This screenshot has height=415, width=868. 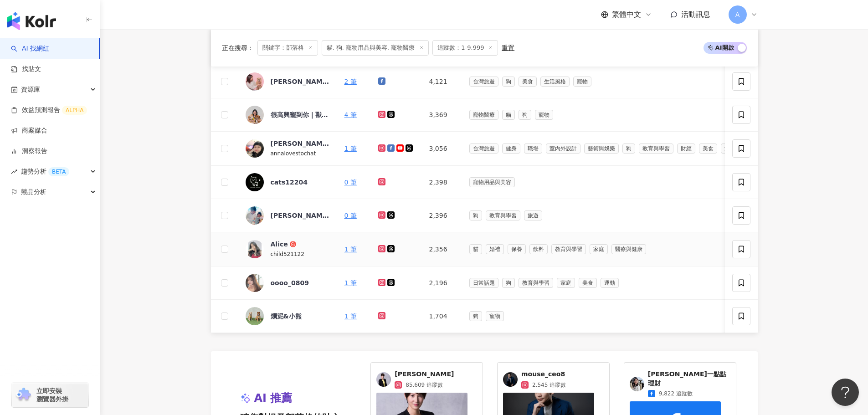 What do you see at coordinates (629, 250) in the screenshot?
I see `span: 醫療與健康` at bounding box center [629, 250].